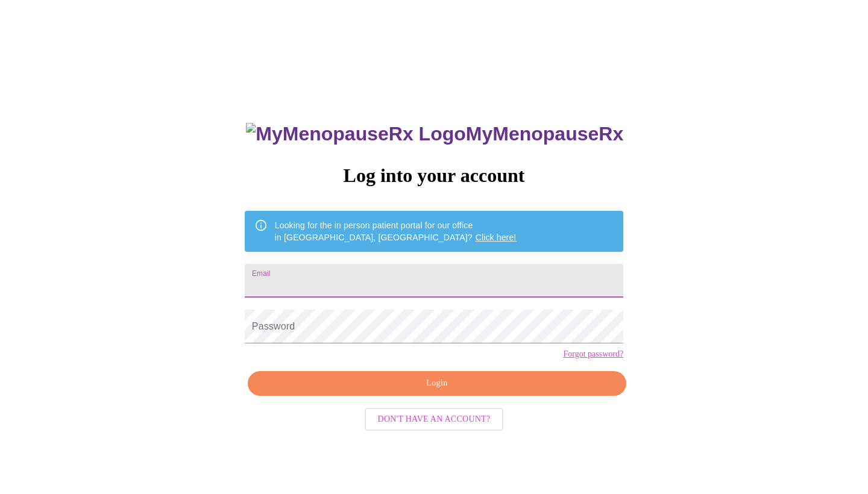 This screenshot has width=868, height=494. Describe the element at coordinates (356, 134) in the screenshot. I see `img: MyMenopauseRx Logo` at that location.